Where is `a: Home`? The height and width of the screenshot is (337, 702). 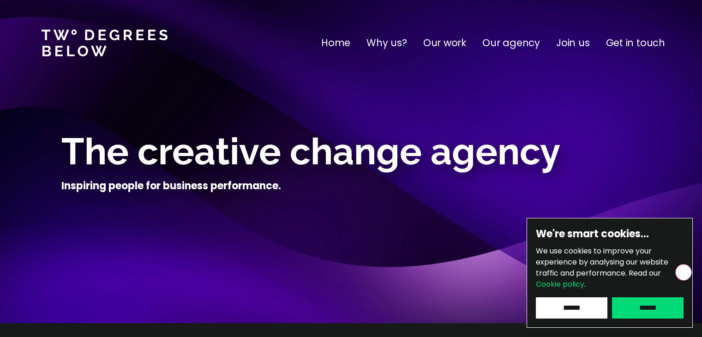
a: Home is located at coordinates (335, 43).